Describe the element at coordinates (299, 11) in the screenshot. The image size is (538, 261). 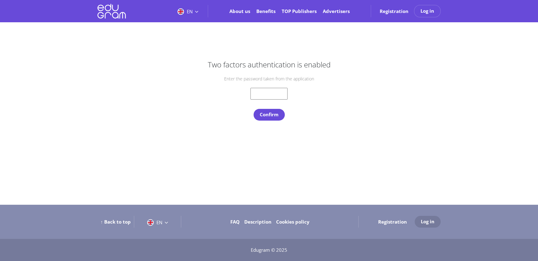
I see `a: TOP Publishers` at that location.